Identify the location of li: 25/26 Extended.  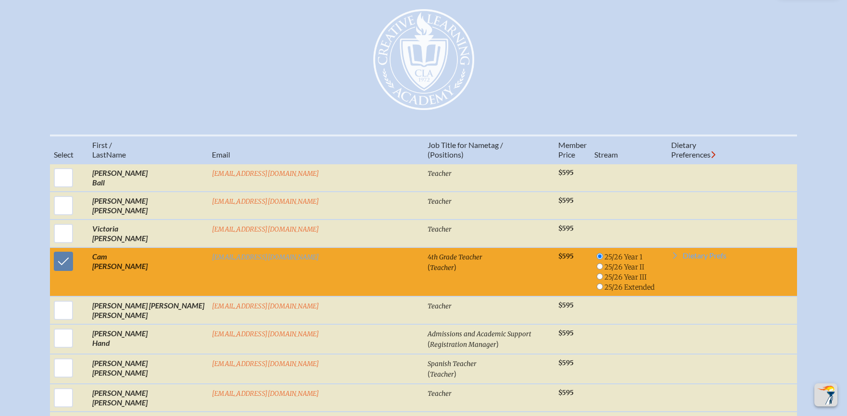
(625, 287).